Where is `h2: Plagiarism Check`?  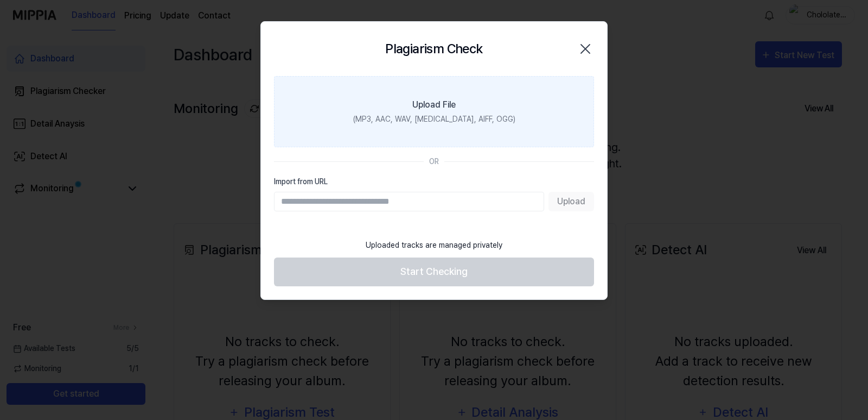
h2: Plagiarism Check is located at coordinates (433, 49).